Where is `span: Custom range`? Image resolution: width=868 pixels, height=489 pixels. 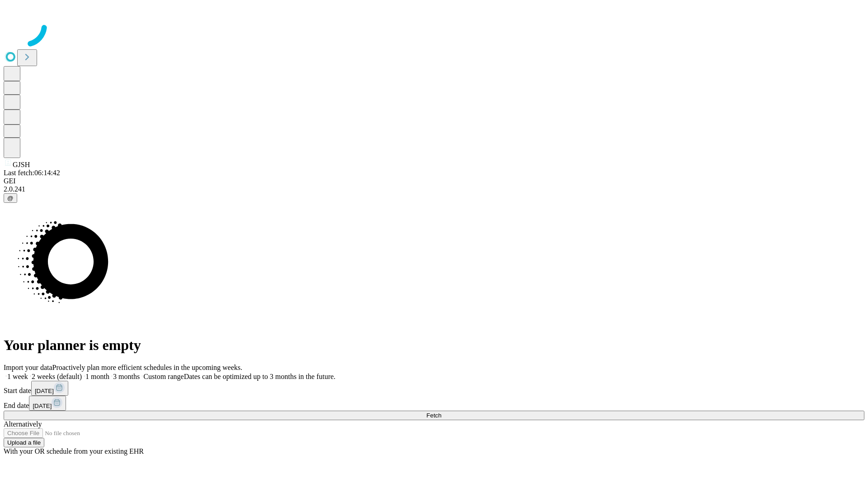 span: Custom range is located at coordinates (163, 376).